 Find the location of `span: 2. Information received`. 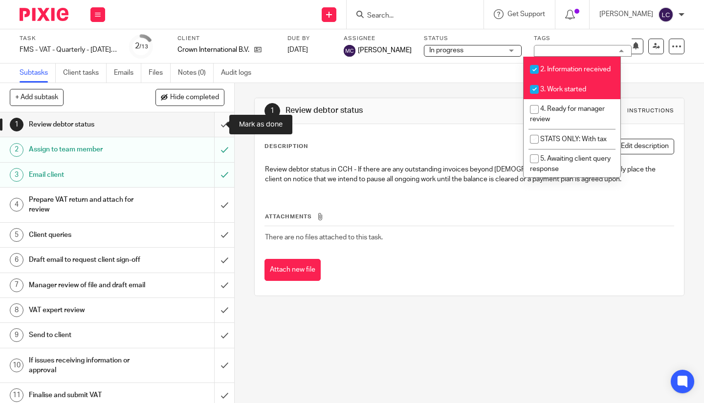

span: 2. Information received is located at coordinates (575, 69).